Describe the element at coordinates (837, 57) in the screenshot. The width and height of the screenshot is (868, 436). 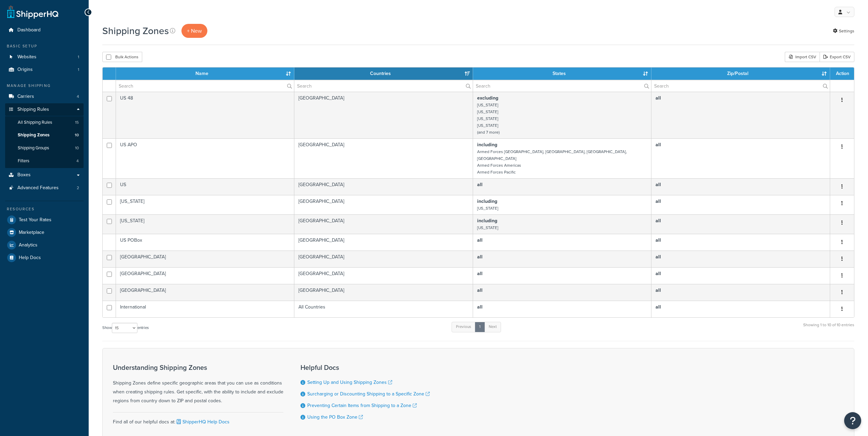
I see `a: Export CSV` at that location.